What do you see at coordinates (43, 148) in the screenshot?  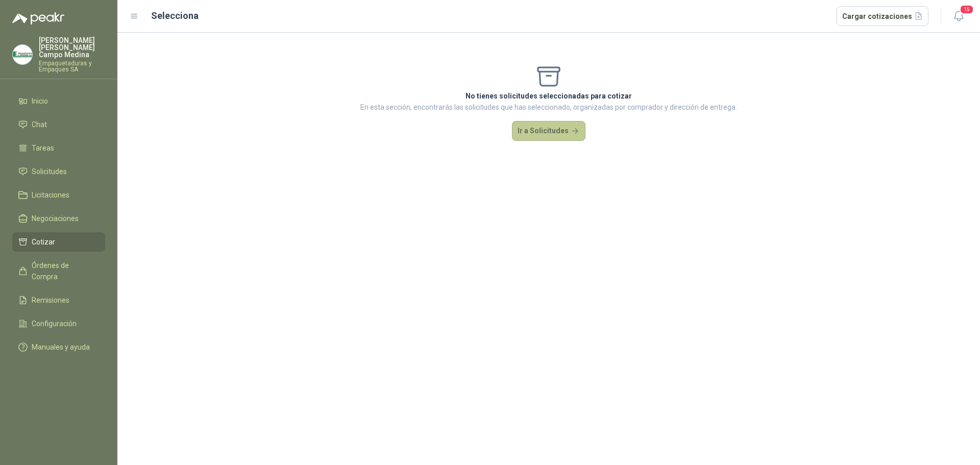 I see `span: Tareas` at bounding box center [43, 148].